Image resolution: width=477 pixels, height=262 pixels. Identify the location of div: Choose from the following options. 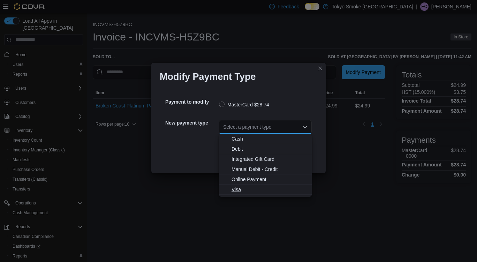
(265, 164).